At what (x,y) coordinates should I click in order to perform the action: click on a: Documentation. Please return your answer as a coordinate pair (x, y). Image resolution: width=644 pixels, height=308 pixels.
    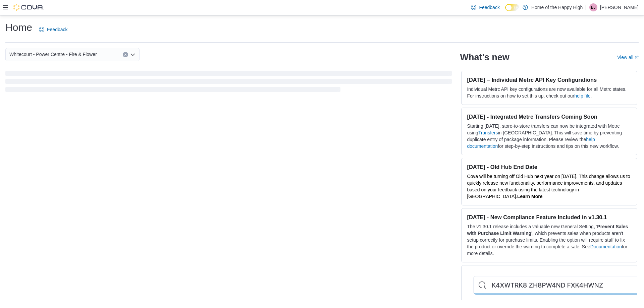
    Looking at the image, I should click on (606, 247).